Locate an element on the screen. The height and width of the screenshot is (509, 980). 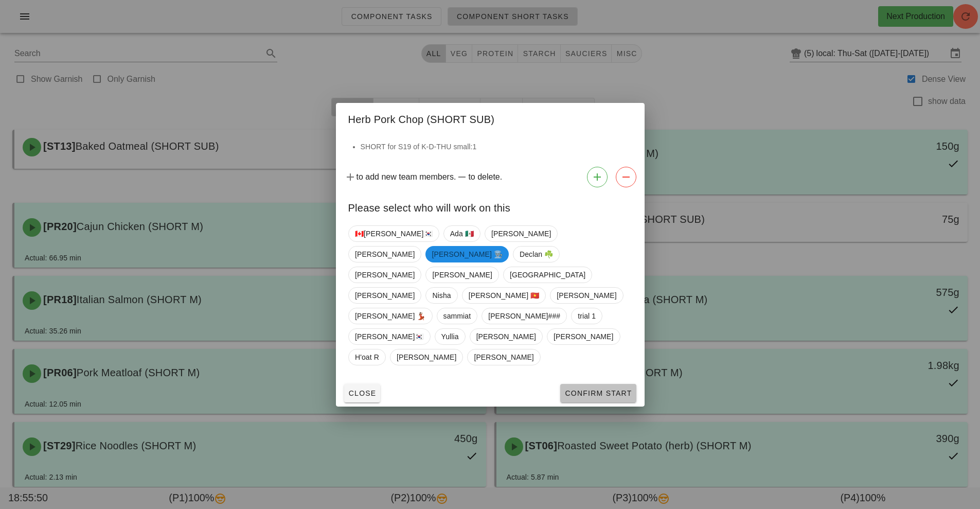
span: Declan ☘️ is located at coordinates (536, 255).